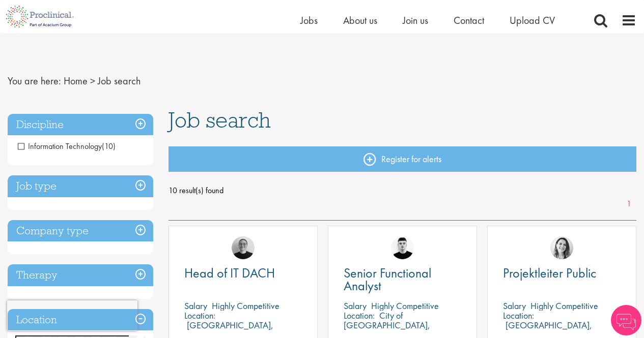  I want to click on a: Senior Functional Analyst, so click(402, 280).